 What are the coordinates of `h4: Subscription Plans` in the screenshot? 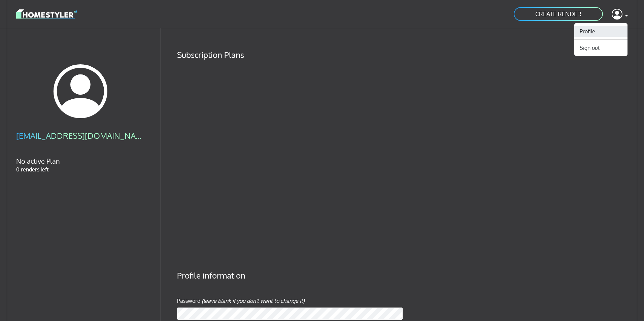 It's located at (402, 55).